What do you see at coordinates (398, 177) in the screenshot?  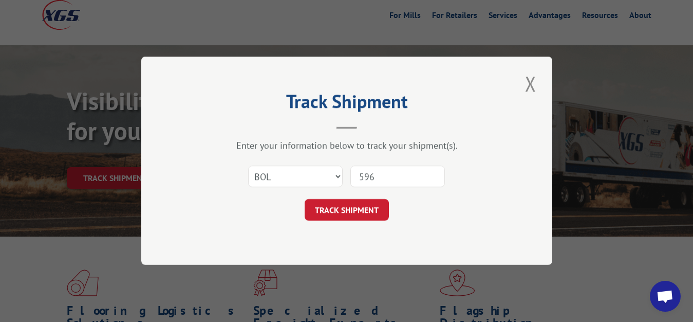 I see `input: Number(s)` at bounding box center [398, 177].